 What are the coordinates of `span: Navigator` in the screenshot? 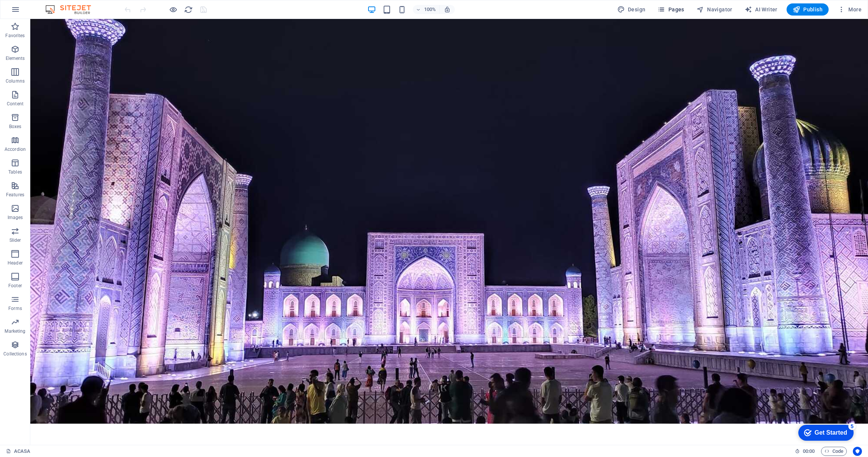 It's located at (715, 9).